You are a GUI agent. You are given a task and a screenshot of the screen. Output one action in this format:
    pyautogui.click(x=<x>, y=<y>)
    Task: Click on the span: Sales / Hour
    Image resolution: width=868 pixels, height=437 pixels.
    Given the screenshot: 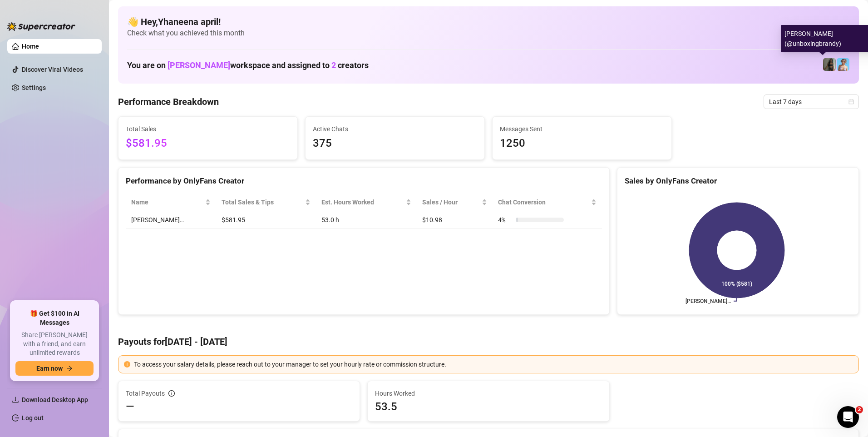 What is the action you would take?
    pyautogui.click(x=451, y=202)
    